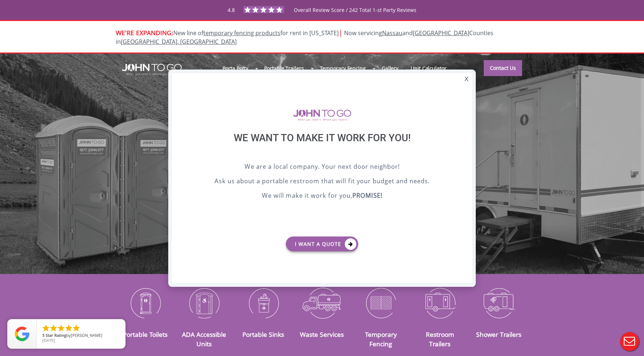  What do you see at coordinates (322, 243) in the screenshot?
I see `a: I want a Quote` at bounding box center [322, 243].